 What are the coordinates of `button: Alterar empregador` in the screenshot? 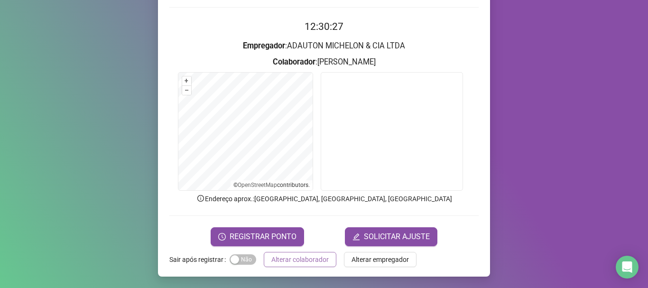 It's located at (380, 260).